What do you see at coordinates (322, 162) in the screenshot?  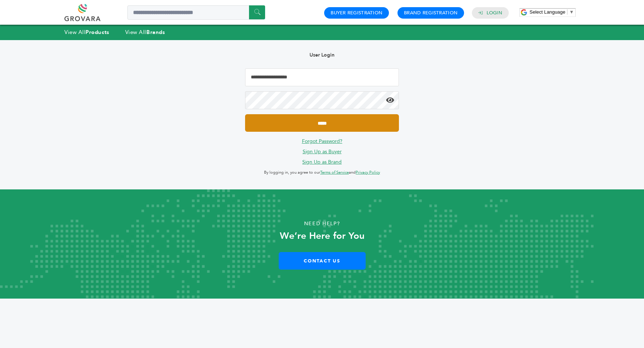 I see `a: Sign Up as Brand` at bounding box center [322, 162].